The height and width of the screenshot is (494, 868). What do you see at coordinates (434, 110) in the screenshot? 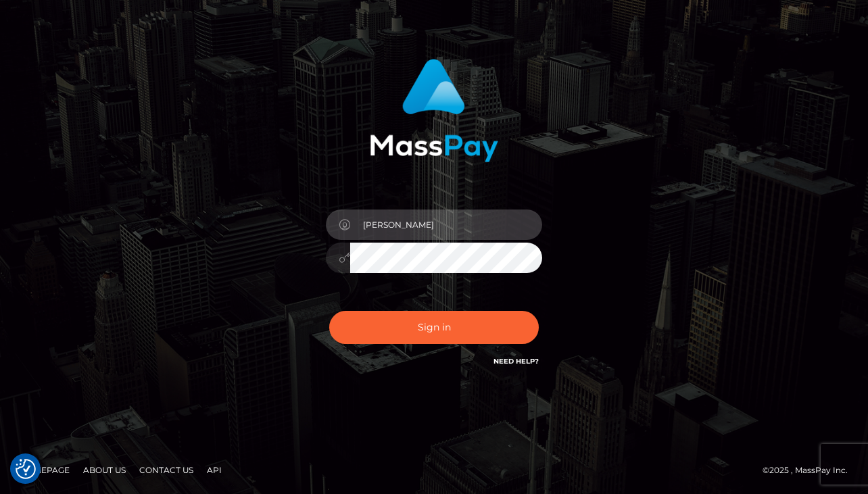
I see `img: MassPay Login` at bounding box center [434, 110].